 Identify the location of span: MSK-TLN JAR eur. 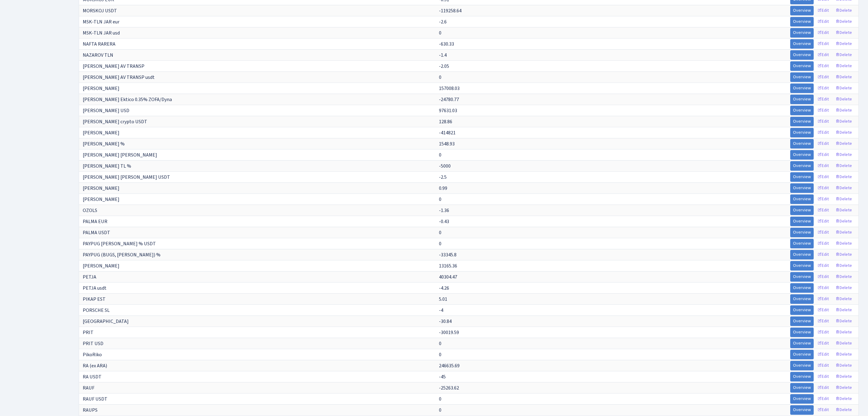
(101, 22).